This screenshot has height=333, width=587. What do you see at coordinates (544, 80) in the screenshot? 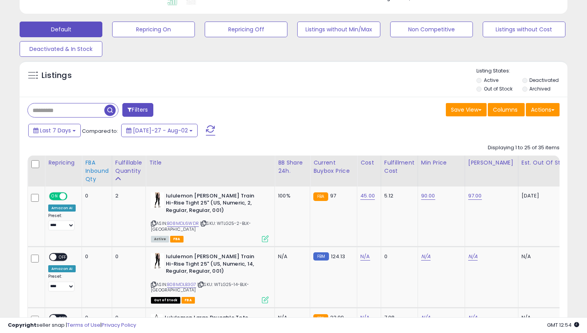
I see `label: Deactivated` at bounding box center [544, 80].